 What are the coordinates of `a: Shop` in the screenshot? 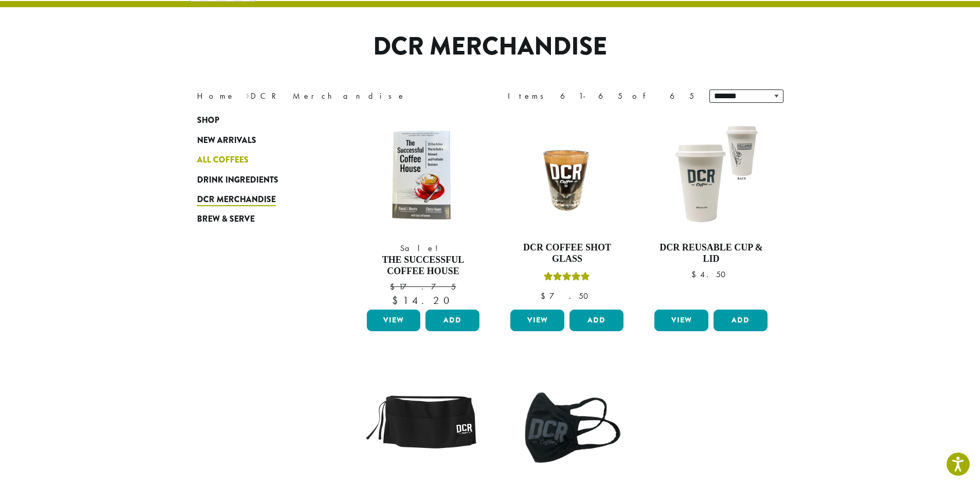 It's located at (259, 120).